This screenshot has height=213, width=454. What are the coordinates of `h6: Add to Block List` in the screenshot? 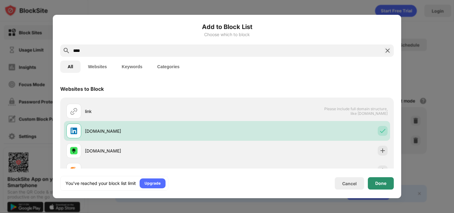 It's located at (227, 27).